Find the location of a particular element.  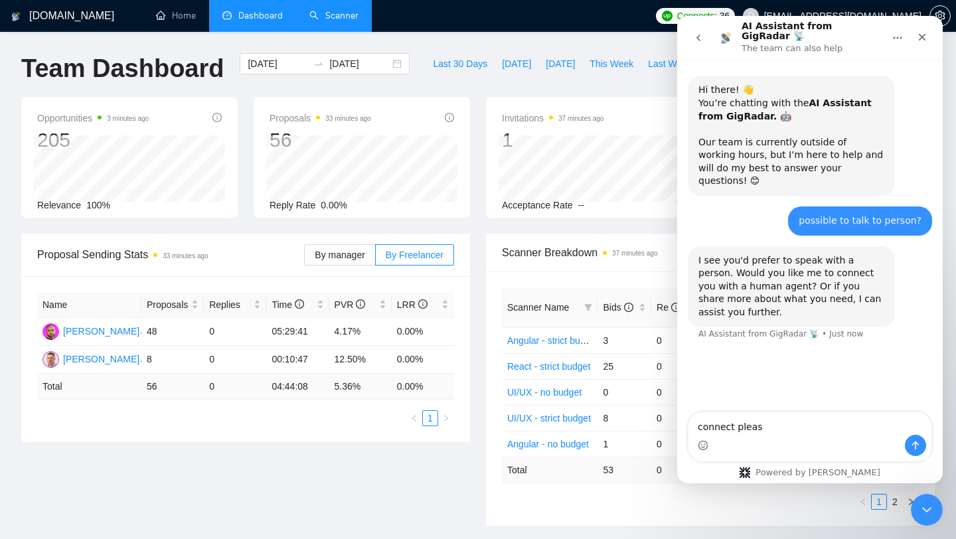

td: 5.36 % is located at coordinates (360, 386).